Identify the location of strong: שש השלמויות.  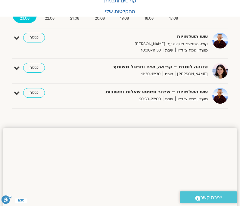
(151, 37).